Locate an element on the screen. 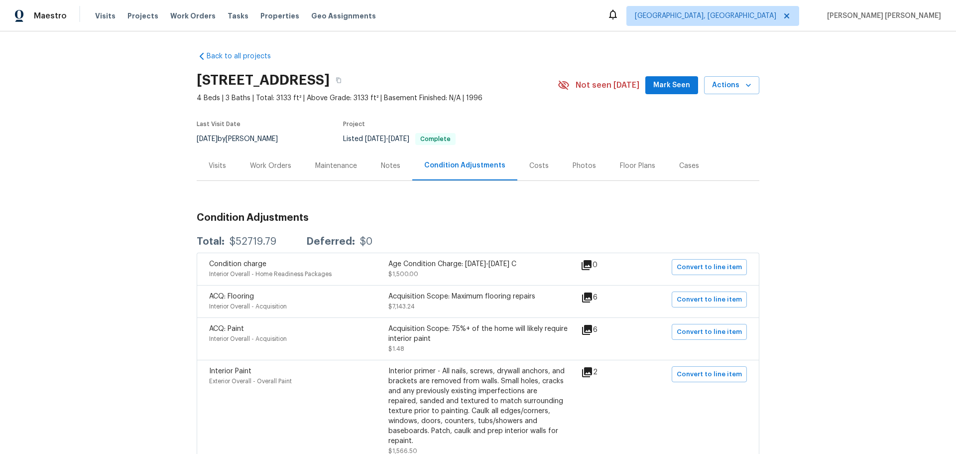 The width and height of the screenshot is (956, 454). span: Maestro is located at coordinates (50, 16).